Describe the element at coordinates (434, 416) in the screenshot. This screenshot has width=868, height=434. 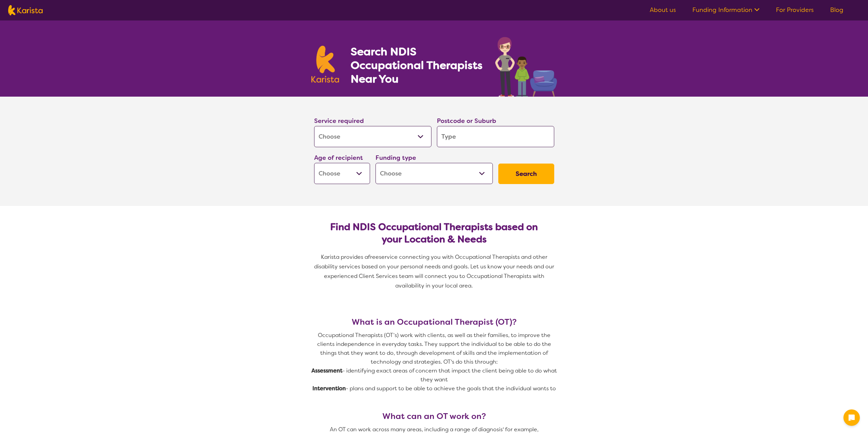
I see `h3: What can an OT work on?` at that location.